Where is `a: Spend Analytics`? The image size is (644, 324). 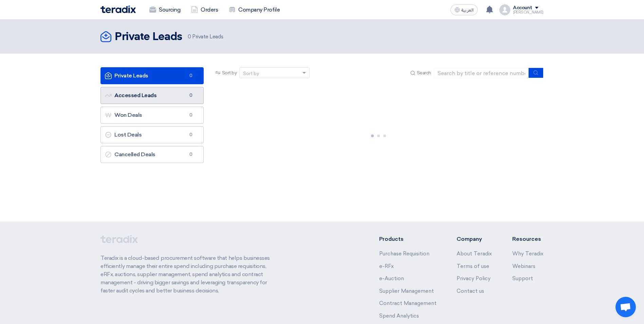
a: Spend Analytics is located at coordinates (399, 316).